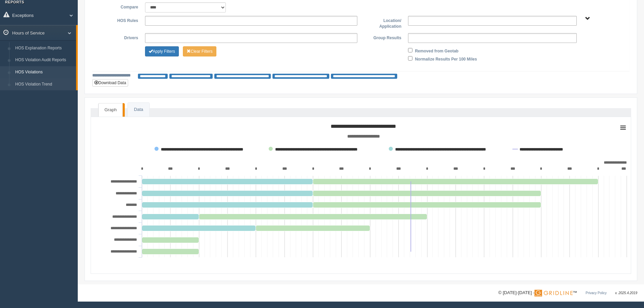 This screenshot has width=644, height=308. Describe the element at coordinates (446, 59) in the screenshot. I see `label: Normalize Results Per 100 Miles` at that location.